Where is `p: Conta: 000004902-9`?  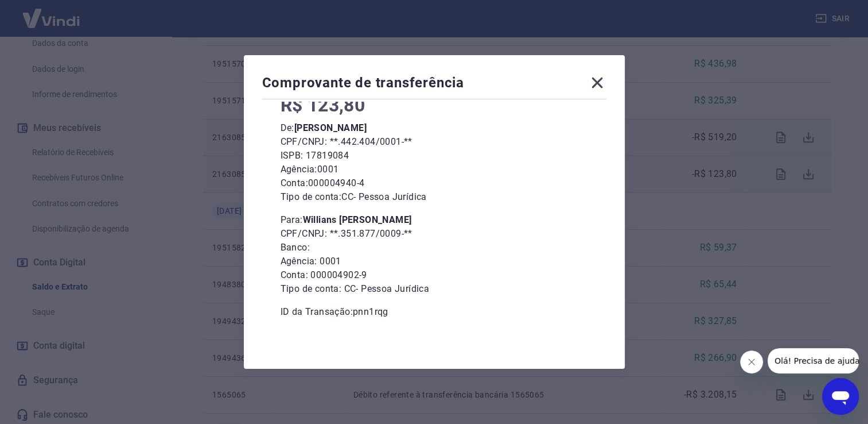
p: Conta: 000004902-9 is located at coordinates (435, 275).